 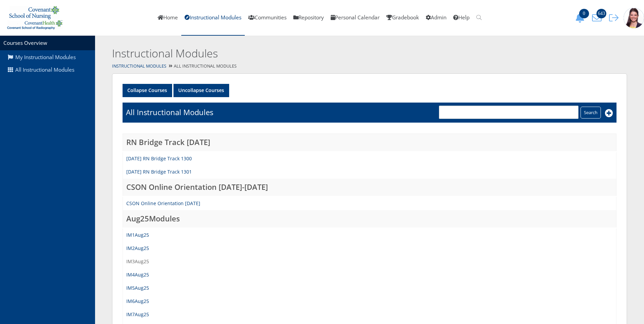 I want to click on img: 1943_125_125.jpg, so click(x=634, y=18).